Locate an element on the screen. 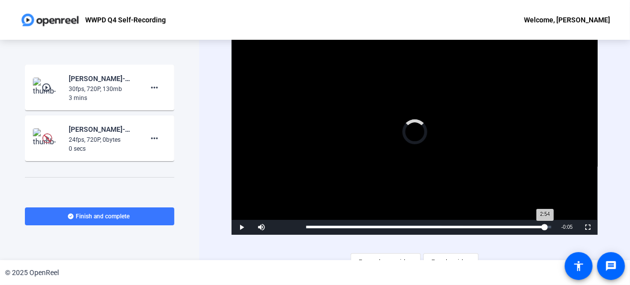 The width and height of the screenshot is (630, 285). mat-icon: play_circle_outline is located at coordinates (47, 88).